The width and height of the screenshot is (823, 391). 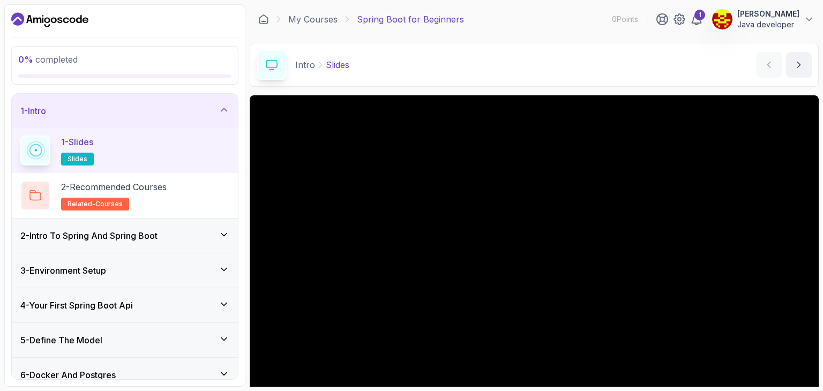 What do you see at coordinates (125, 270) in the screenshot?
I see `button: 3-Environment Setup` at bounding box center [125, 270].